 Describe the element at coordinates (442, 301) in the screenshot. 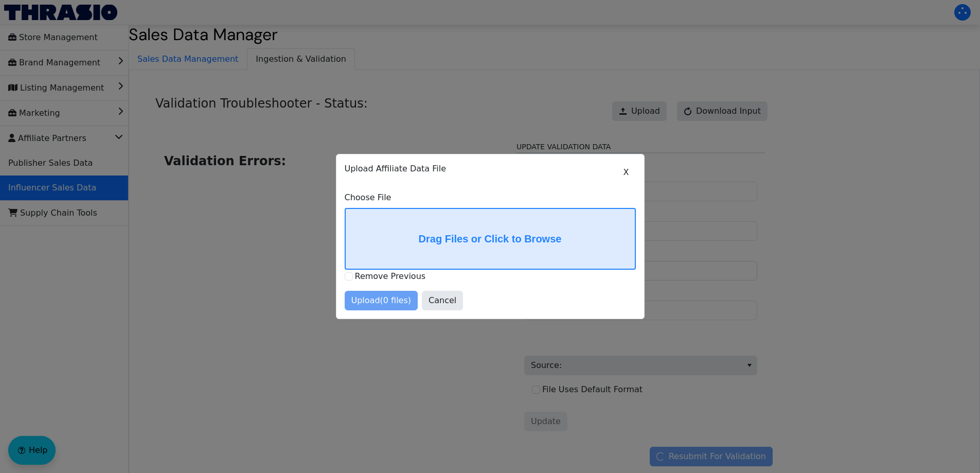

I see `button: Cancel` at that location.